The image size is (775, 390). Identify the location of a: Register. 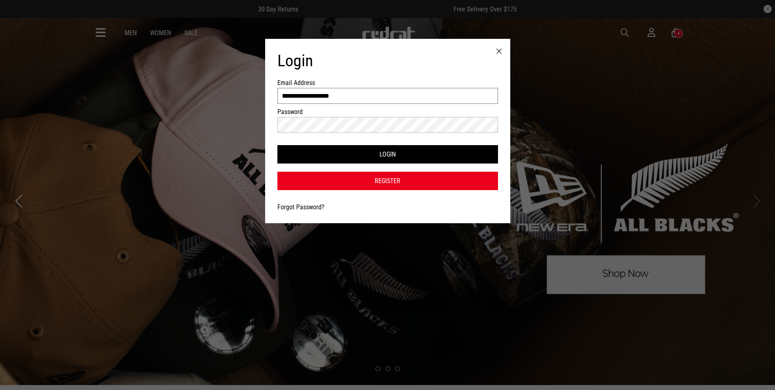
(388, 181).